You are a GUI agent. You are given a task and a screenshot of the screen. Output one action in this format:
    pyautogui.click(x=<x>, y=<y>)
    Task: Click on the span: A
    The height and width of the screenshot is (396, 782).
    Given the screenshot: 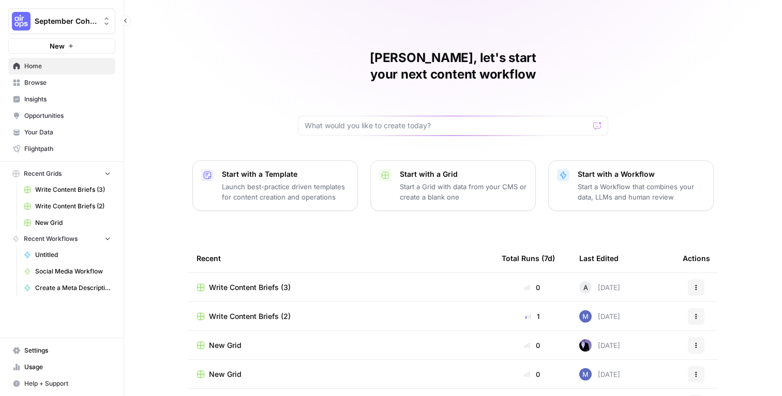 What is the action you would take?
    pyautogui.click(x=586, y=288)
    